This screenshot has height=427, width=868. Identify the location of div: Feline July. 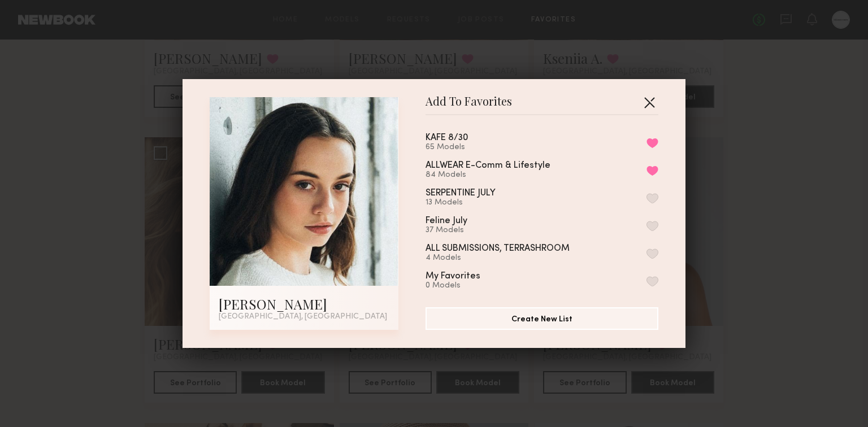
(447, 221).